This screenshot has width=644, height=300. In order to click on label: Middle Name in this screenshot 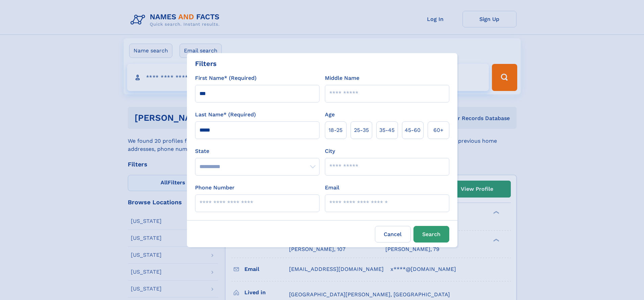, I will do `click(342, 78)`.